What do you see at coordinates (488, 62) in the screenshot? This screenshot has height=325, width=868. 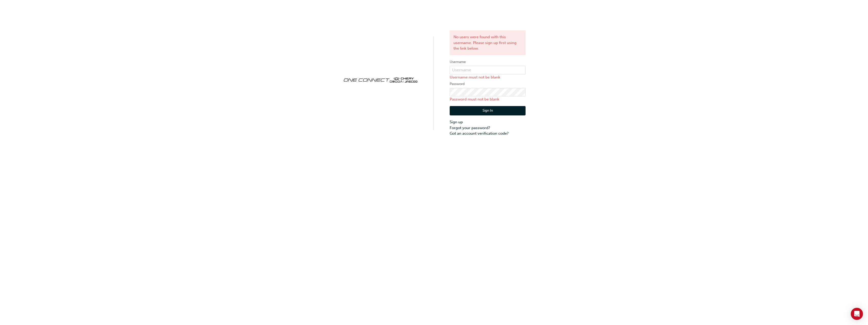 I see `label: Username` at bounding box center [488, 62].